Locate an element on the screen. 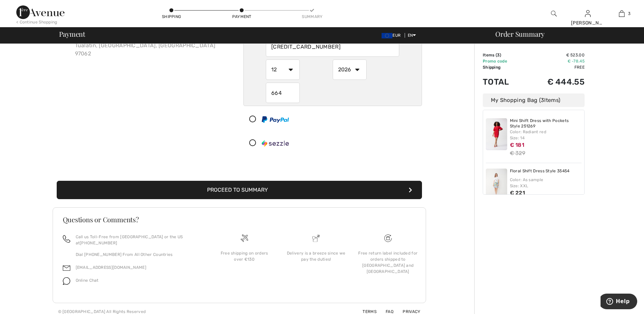 The image size is (644, 314). input: CVD is located at coordinates (283, 93).